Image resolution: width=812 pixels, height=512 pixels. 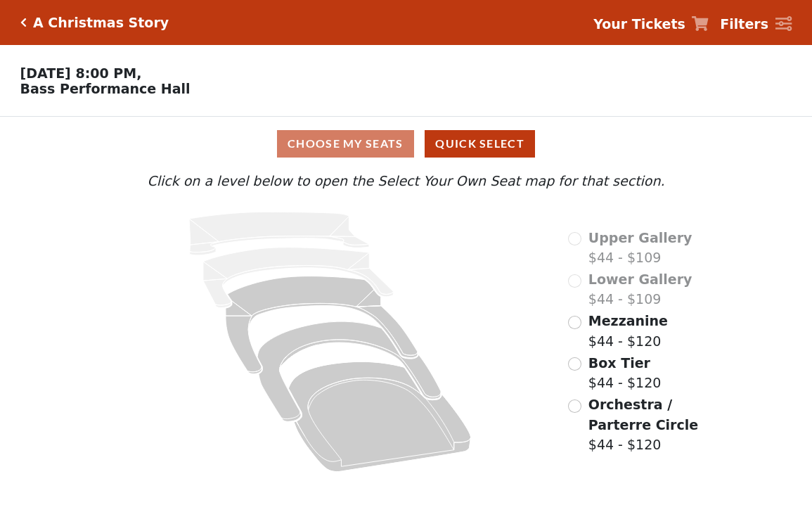 I want to click on strong: Your Tickets, so click(x=639, y=24).